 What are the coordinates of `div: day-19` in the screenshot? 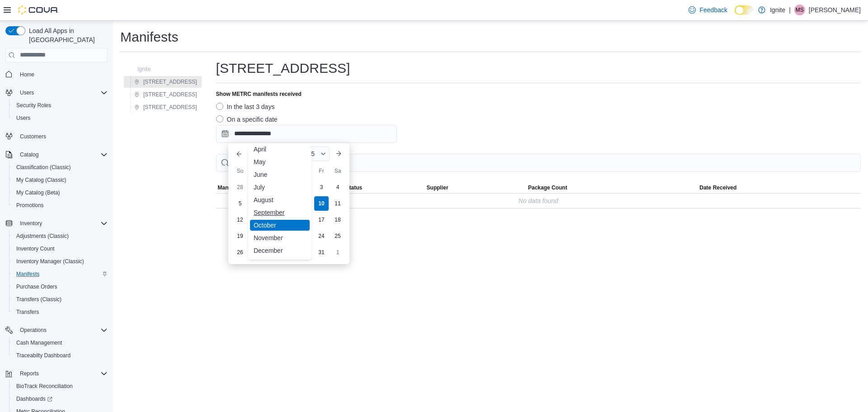 It's located at (240, 236).